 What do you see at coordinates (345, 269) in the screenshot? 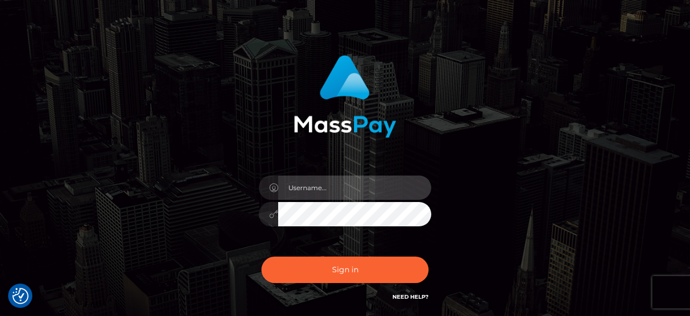
I see `button: Sign in` at bounding box center [345, 269].